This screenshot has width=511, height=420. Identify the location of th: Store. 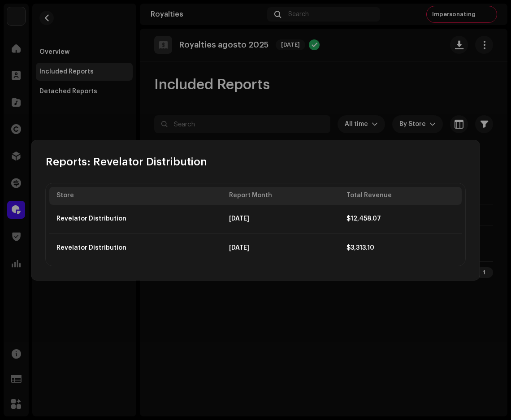
(135, 196).